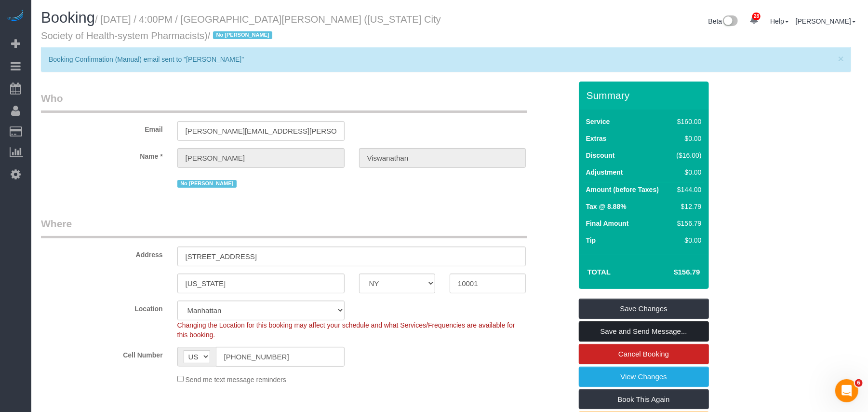 The width and height of the screenshot is (868, 412). What do you see at coordinates (606, 206) in the screenshot?
I see `label: Tax @ 8.88%` at bounding box center [606, 206].